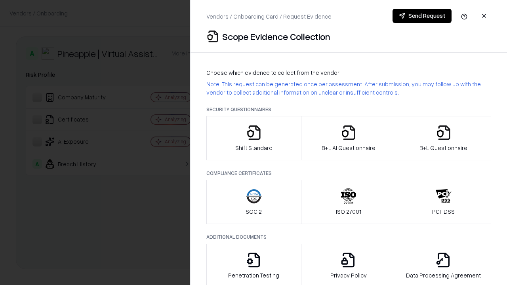  I want to click on button: SOC 2, so click(254, 202).